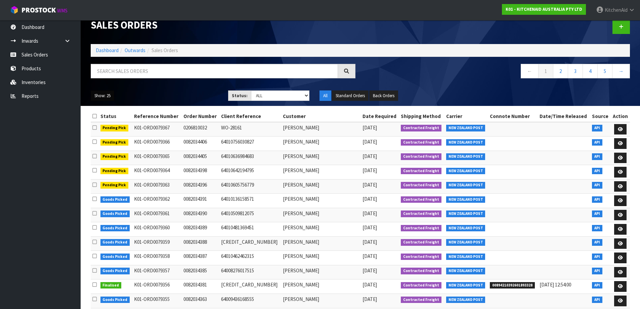  Describe the element at coordinates (616, 10) in the screenshot. I see `span: KitchenAid` at that location.